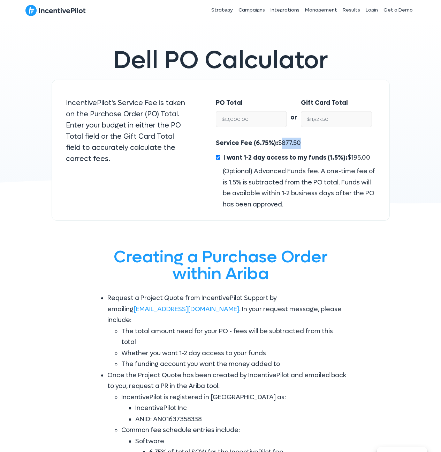  I want to click on span: I want 1-2 day access to my funds (1.5%):, so click(286, 157).